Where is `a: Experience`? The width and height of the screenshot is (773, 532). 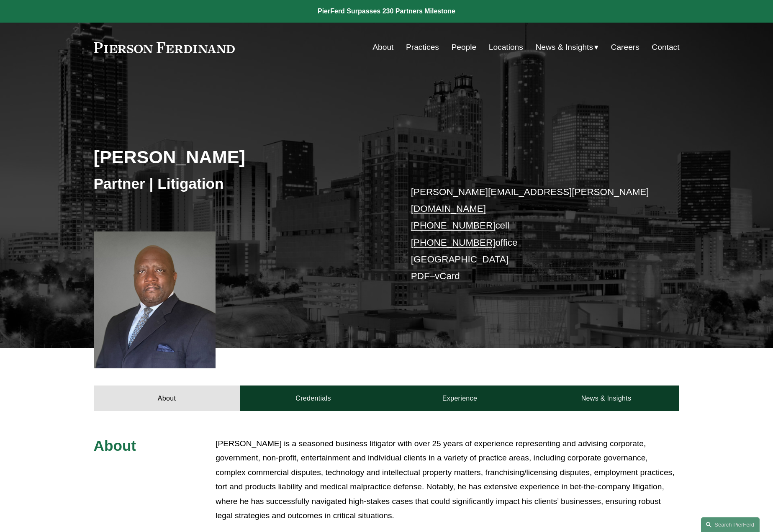 a: Experience is located at coordinates (460, 398).